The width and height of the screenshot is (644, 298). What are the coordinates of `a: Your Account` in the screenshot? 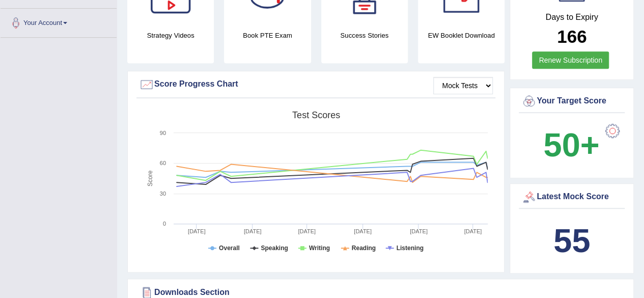 It's located at (59, 21).